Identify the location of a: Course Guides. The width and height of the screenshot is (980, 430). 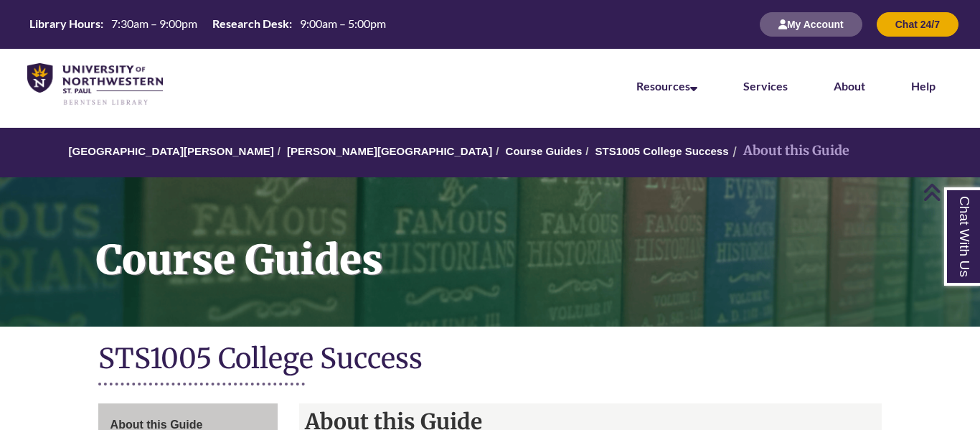
(544, 150).